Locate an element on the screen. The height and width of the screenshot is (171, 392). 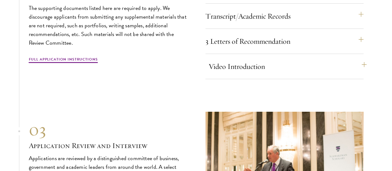
p: The supporting documents listed here are required to apply. We discourage applicants from submitt... is located at coordinates (108, 25).